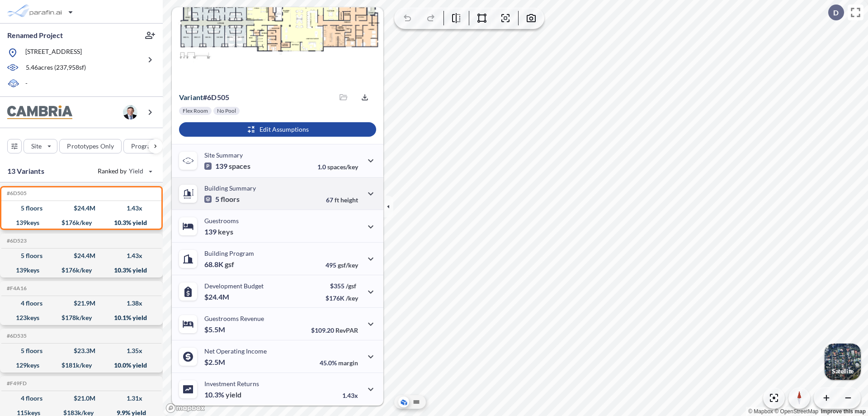  I want to click on a: Mapbox, so click(761, 411).